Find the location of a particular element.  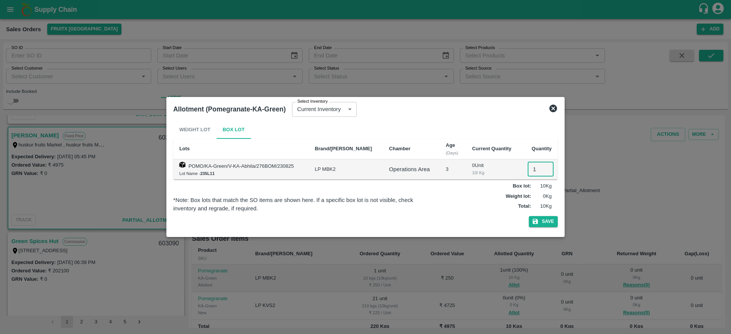

td: 3 is located at coordinates (452, 169).